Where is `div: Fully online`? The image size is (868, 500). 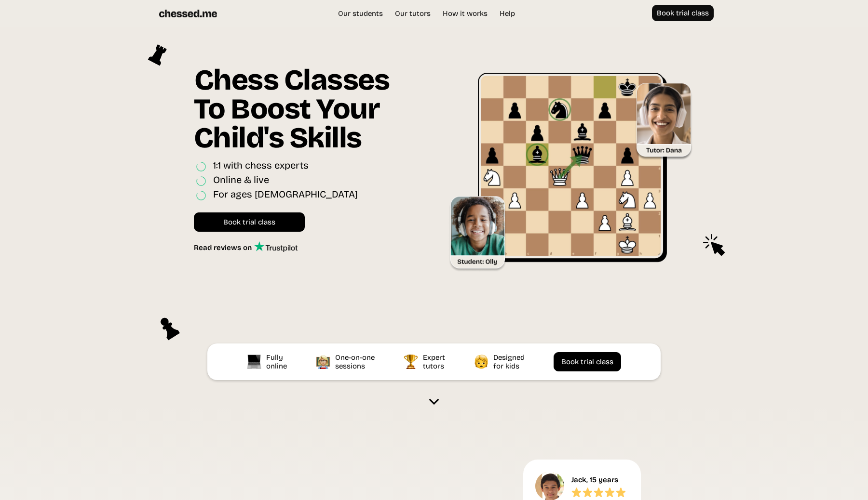 div: Fully online is located at coordinates (278, 362).